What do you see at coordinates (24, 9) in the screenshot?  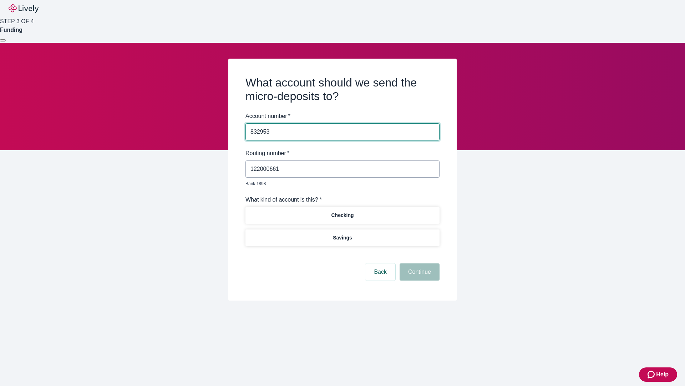 I see `img: Lively` at bounding box center [24, 9].